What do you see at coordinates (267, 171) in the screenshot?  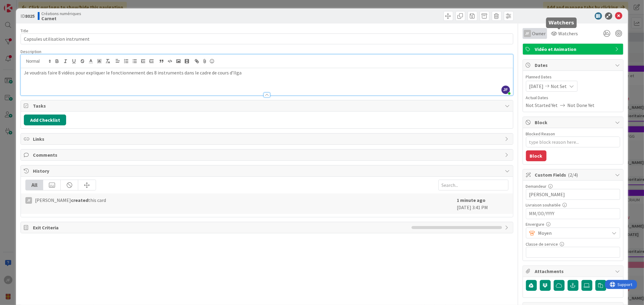 I see `span: History` at bounding box center [267, 171].